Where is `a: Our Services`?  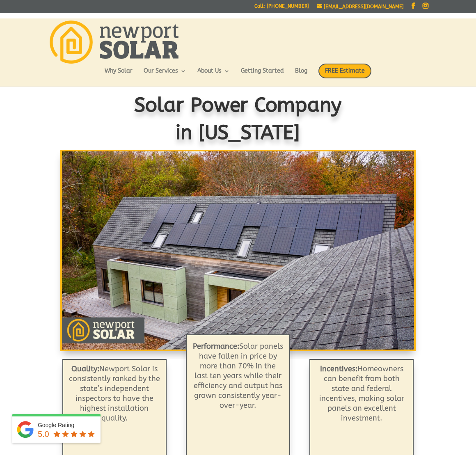
a: Our Services is located at coordinates (165, 75).